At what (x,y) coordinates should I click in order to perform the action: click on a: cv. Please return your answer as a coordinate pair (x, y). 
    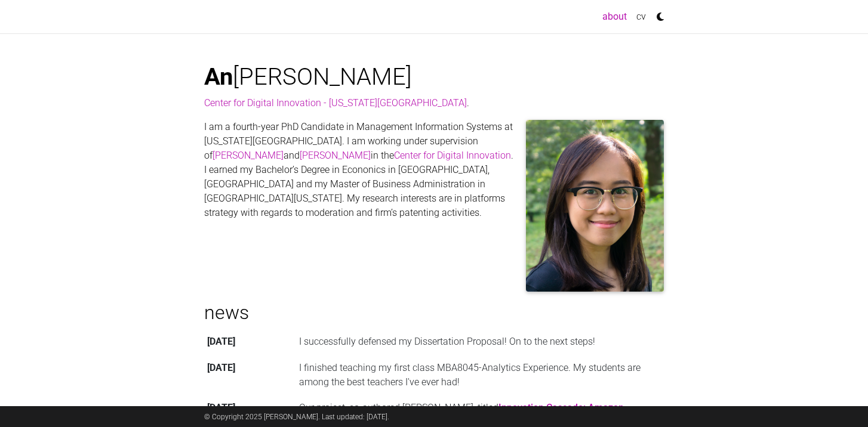
    Looking at the image, I should click on (641, 16).